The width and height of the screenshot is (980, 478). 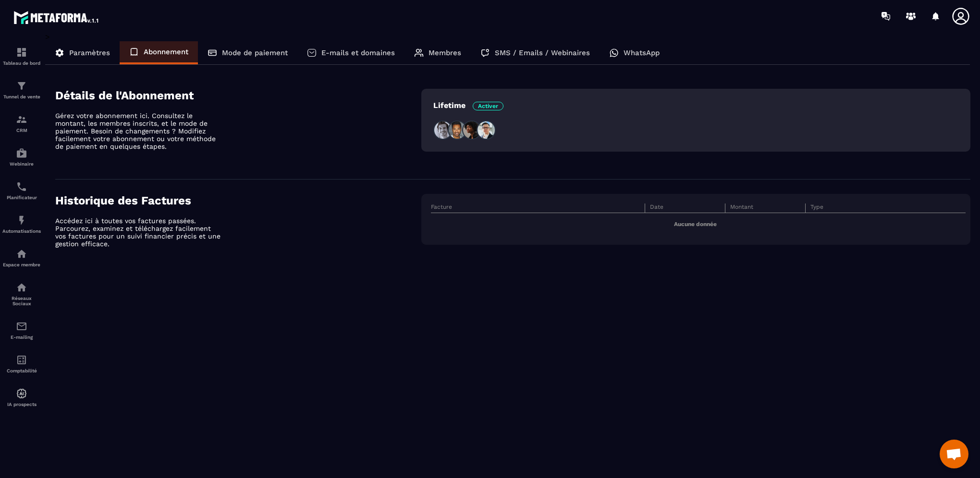 What do you see at coordinates (486, 130) in the screenshot?
I see `img: people4` at bounding box center [486, 130].